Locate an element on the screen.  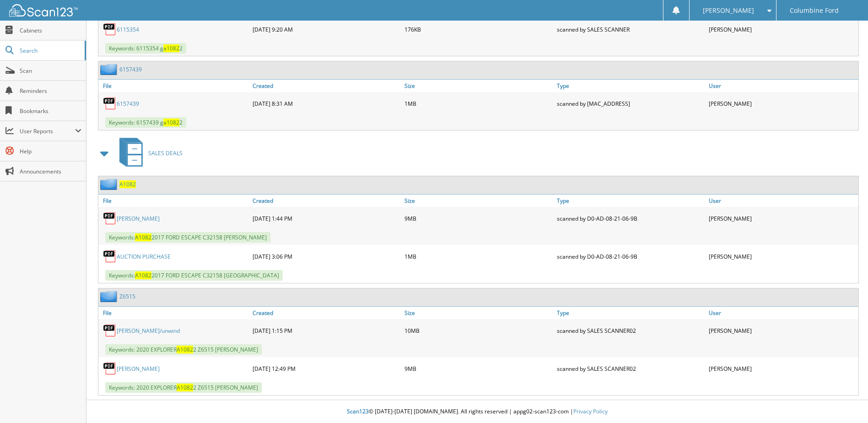
a: AUCTION PURCHASE is located at coordinates (144, 256).